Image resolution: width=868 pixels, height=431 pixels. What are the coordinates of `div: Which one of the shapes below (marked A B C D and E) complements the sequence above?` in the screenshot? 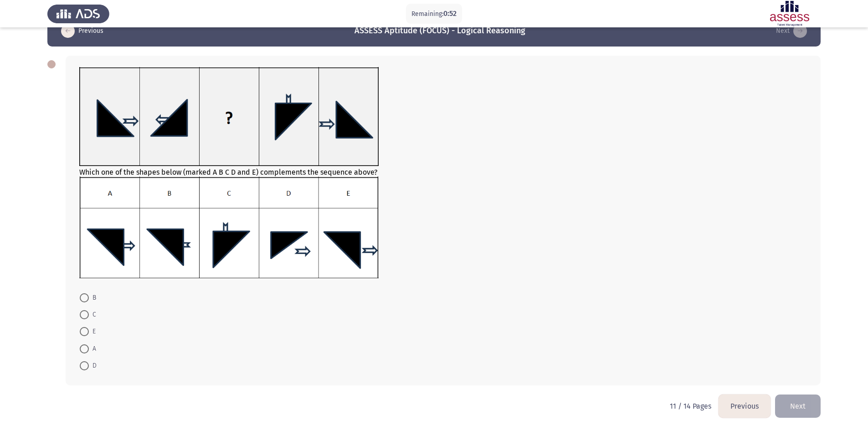 It's located at (443, 173).